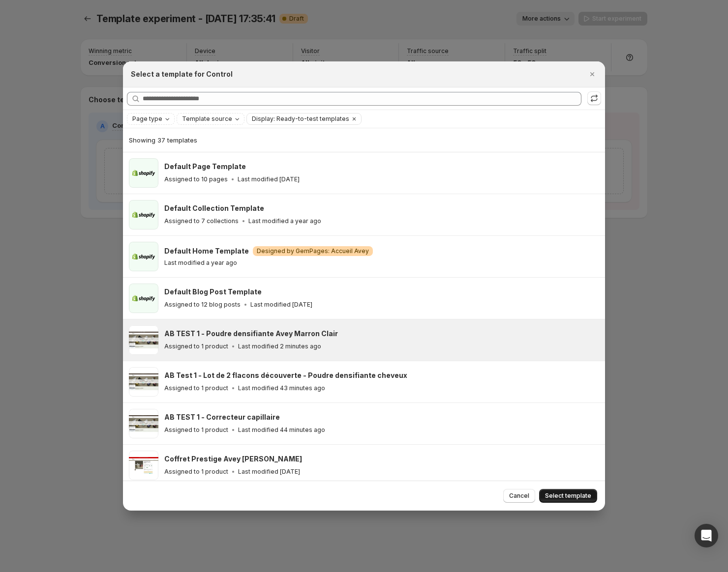 Image resolution: width=728 pixels, height=572 pixels. Describe the element at coordinates (163, 140) in the screenshot. I see `span: Showing 37 templates` at that location.